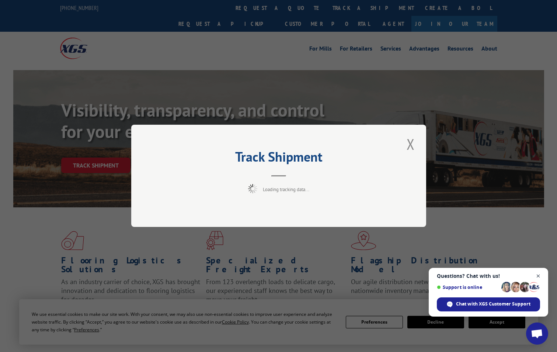 Image resolution: width=557 pixels, height=352 pixels. What do you see at coordinates (468, 287) in the screenshot?
I see `span: Support is online` at bounding box center [468, 287].